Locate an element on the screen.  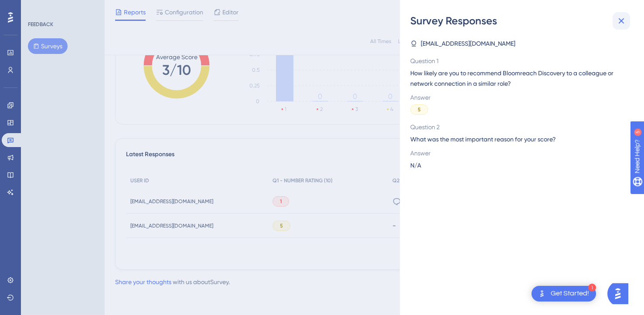
span: Need Help? is located at coordinates (38, 7).